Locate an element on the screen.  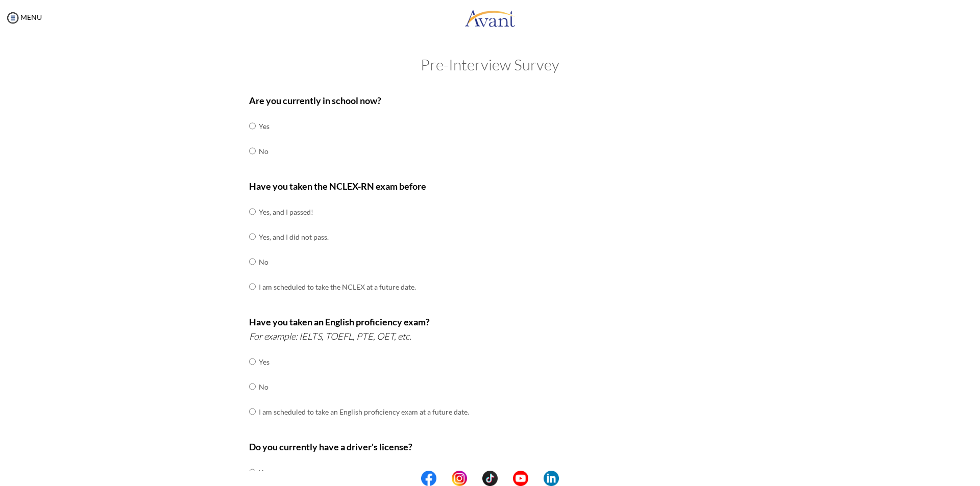
td: I am scheduled to take the NCLEX at a future date. is located at coordinates (338, 287).